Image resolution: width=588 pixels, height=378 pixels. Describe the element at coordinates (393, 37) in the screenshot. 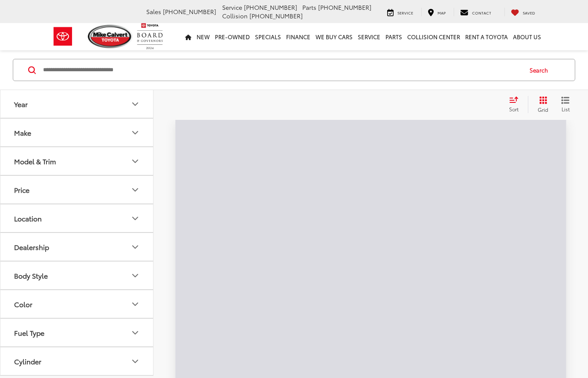

I see `a: Parts` at that location.